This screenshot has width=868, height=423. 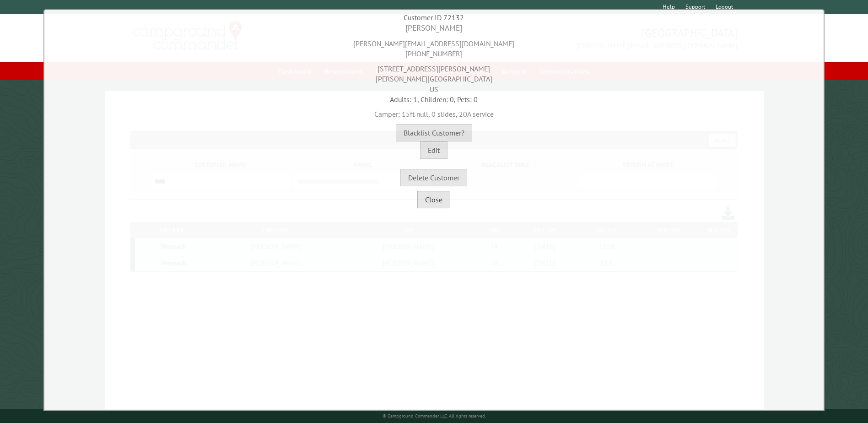 I want to click on button: Blacklist Customer?, so click(x=434, y=133).